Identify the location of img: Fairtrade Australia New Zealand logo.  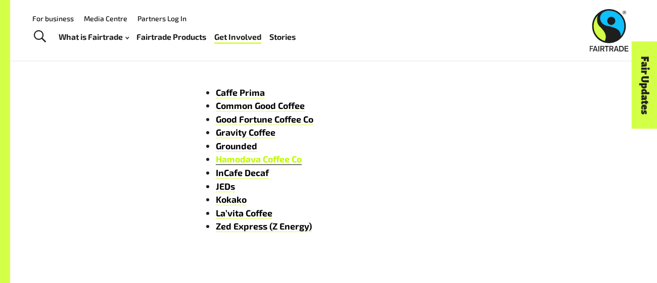
(609, 30).